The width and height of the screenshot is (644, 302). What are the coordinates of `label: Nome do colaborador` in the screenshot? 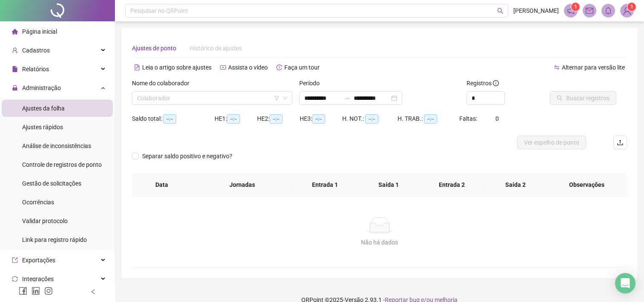 It's located at (163, 83).